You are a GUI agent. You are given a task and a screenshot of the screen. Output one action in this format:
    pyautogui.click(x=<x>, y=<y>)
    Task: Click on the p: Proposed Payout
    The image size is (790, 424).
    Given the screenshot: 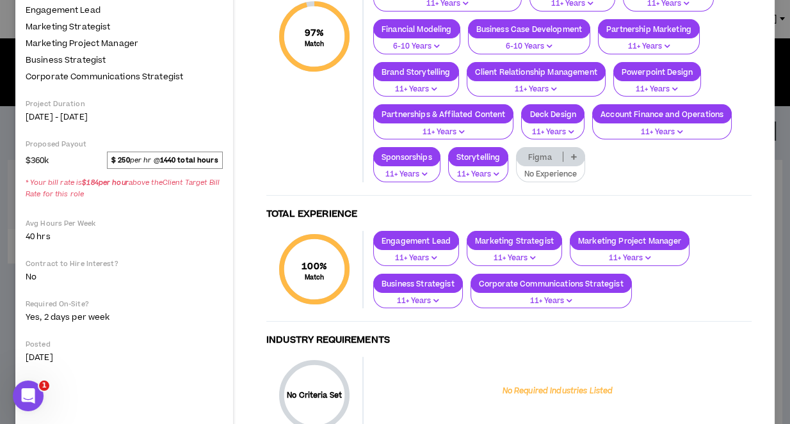 What is the action you would take?
    pyautogui.click(x=124, y=144)
    